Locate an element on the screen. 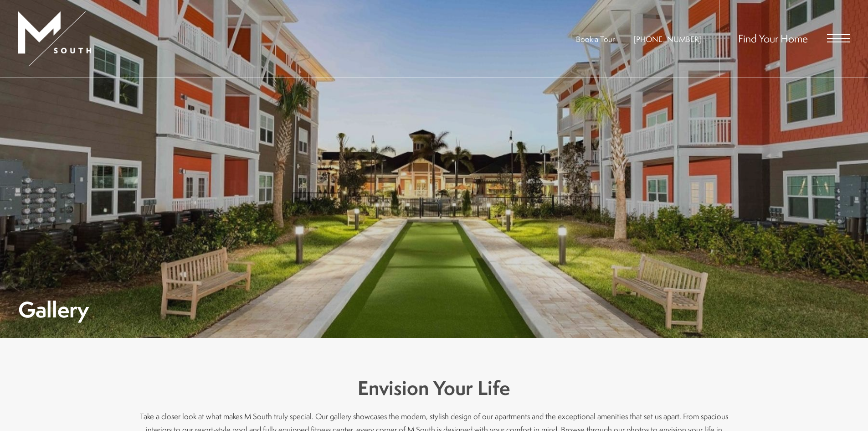 The height and width of the screenshot is (431, 868). span: Find Your Home is located at coordinates (773, 38).